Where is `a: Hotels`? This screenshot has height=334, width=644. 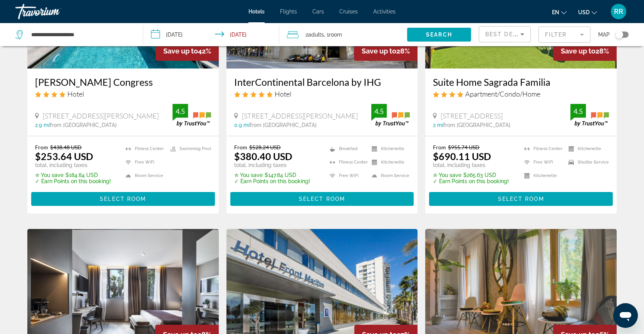 a: Hotels is located at coordinates (257, 12).